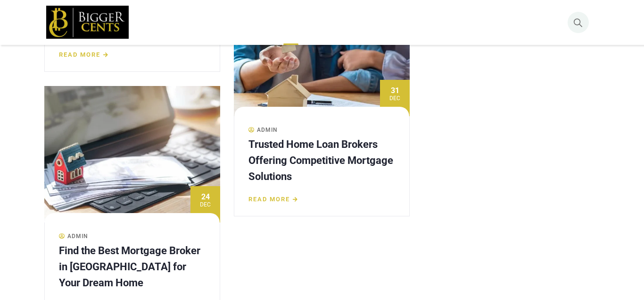 This screenshot has width=644, height=300. I want to click on img: Home, so click(87, 22).